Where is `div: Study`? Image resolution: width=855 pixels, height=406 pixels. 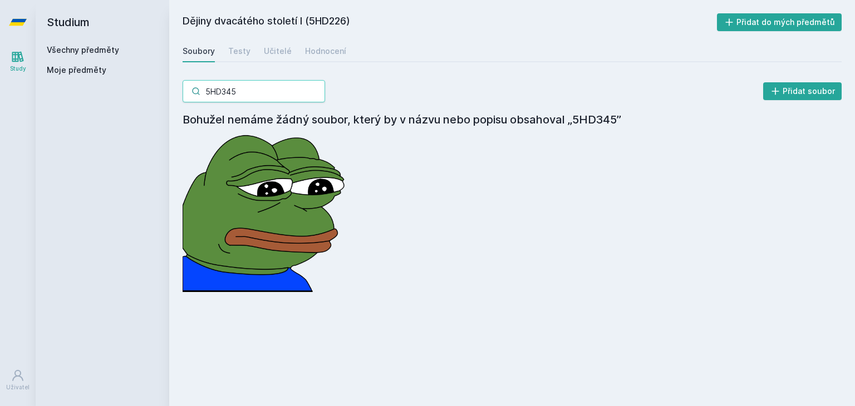
div: Study is located at coordinates (18, 68).